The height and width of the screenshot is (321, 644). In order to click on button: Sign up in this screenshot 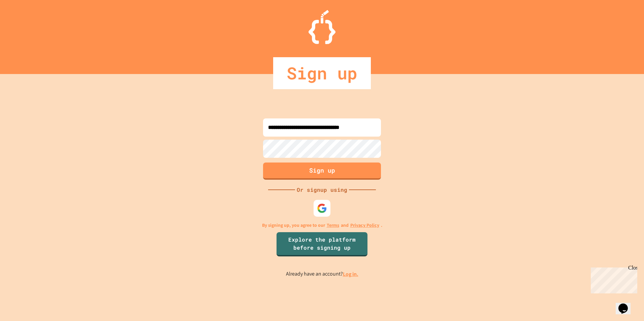, I will do `click(322, 171)`.